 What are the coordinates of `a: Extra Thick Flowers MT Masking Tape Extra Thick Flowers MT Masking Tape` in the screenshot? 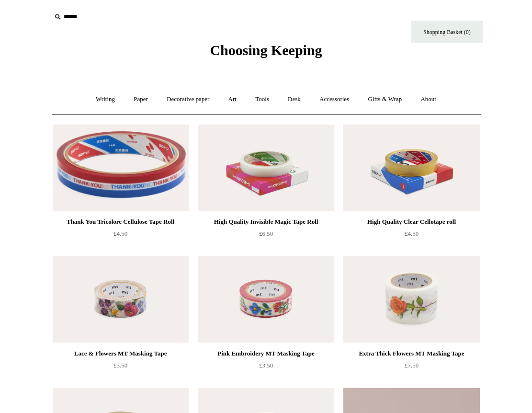 It's located at (411, 299).